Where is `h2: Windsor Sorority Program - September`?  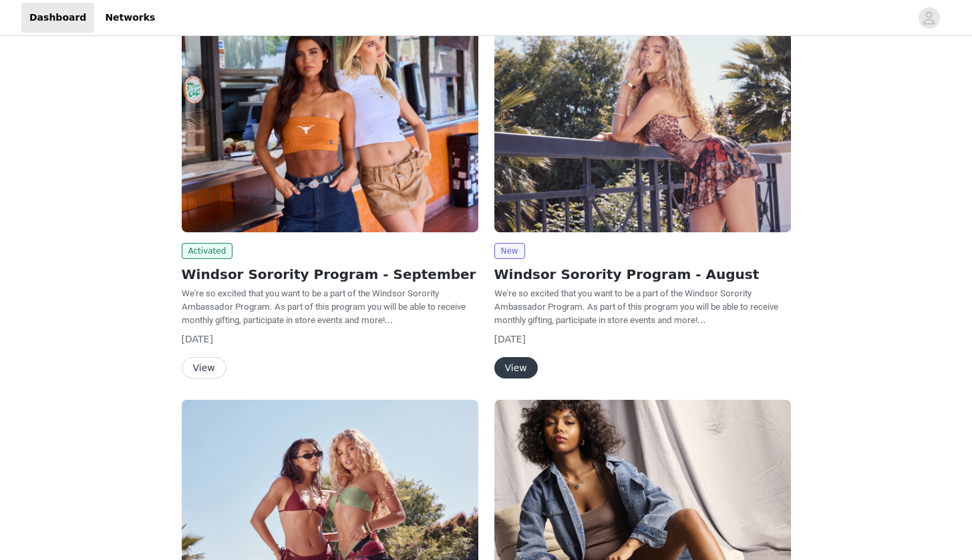 h2: Windsor Sorority Program - September is located at coordinates (330, 274).